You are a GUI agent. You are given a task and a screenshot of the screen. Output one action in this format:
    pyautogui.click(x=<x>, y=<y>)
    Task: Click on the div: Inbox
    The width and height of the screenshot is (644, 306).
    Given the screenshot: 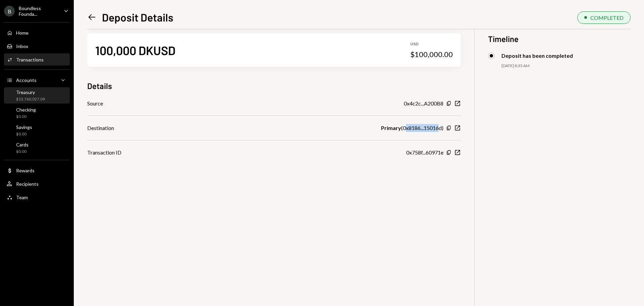 What is the action you would take?
    pyautogui.click(x=22, y=46)
    